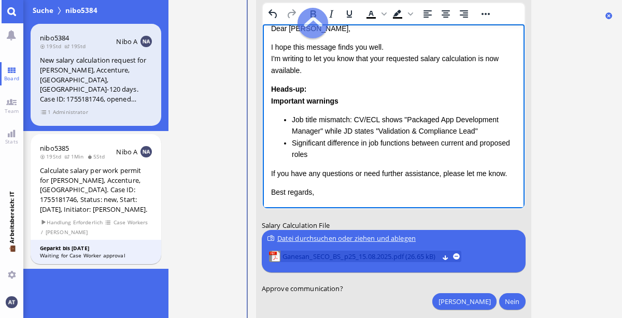  I want to click on strong: Heads-up:, so click(26, 65).